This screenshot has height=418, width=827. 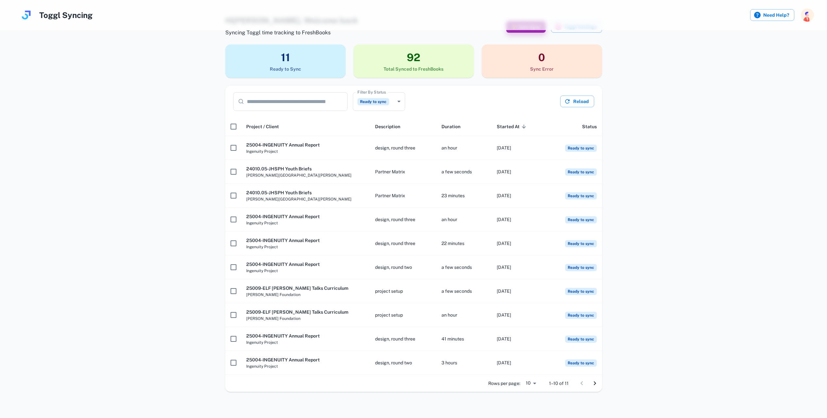 What do you see at coordinates (808, 15) in the screenshot?
I see `img: photoURL` at bounding box center [808, 15].